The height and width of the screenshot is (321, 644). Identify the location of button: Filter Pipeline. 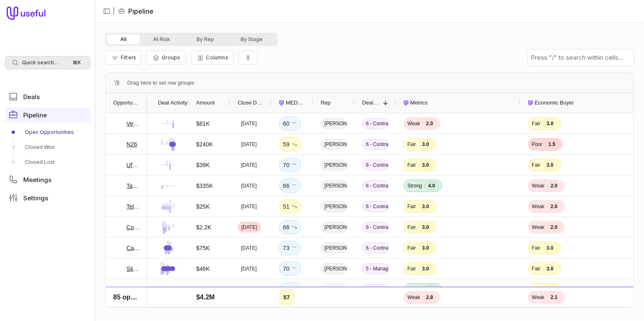
(123, 57).